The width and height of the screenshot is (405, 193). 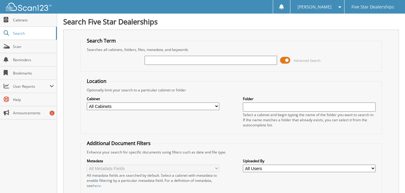 What do you see at coordinates (307, 60) in the screenshot?
I see `span: Advanced Search` at bounding box center [307, 60].